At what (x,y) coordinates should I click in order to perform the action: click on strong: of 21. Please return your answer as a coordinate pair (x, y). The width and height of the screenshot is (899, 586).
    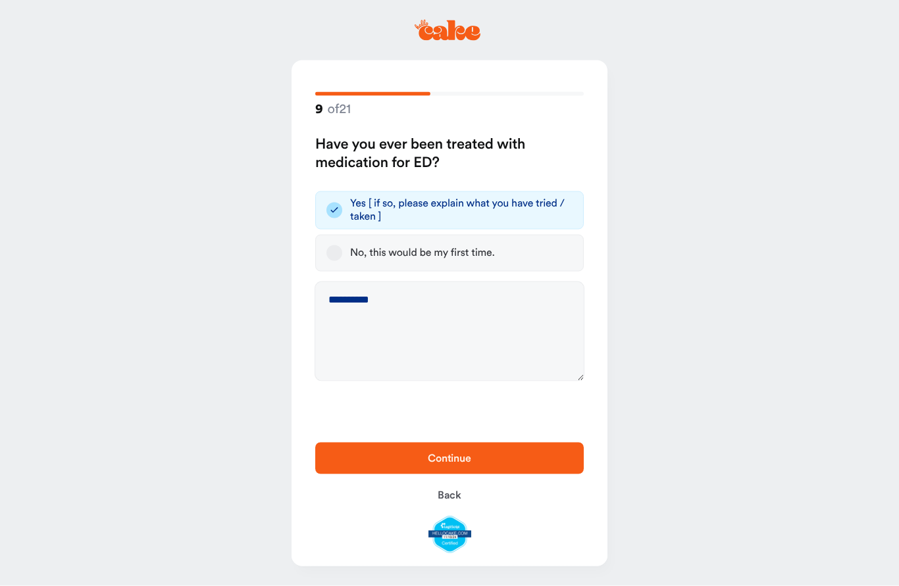
    Looking at the image, I should click on (333, 109).